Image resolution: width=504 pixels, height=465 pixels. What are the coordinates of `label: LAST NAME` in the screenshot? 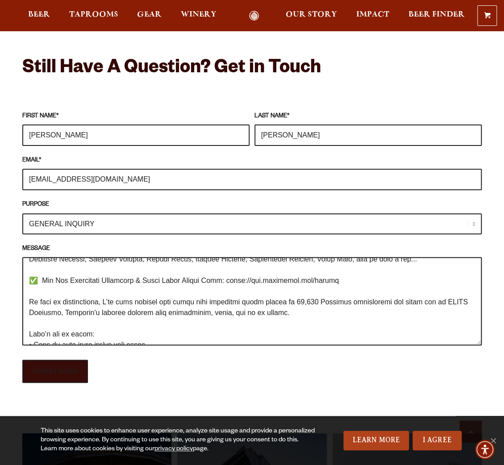 It's located at (368, 117).